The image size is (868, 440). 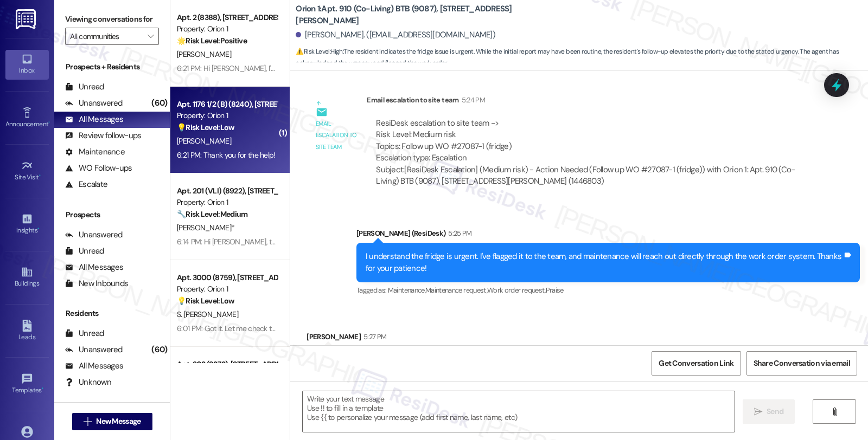 What do you see at coordinates (775, 412) in the screenshot?
I see `span: Send` at bounding box center [775, 412].